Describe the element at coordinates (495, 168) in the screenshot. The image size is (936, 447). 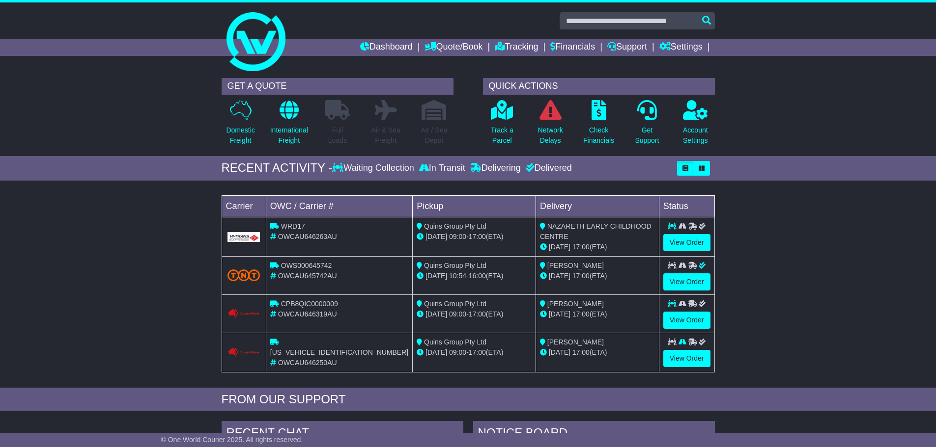
I see `div: Delivering` at that location.